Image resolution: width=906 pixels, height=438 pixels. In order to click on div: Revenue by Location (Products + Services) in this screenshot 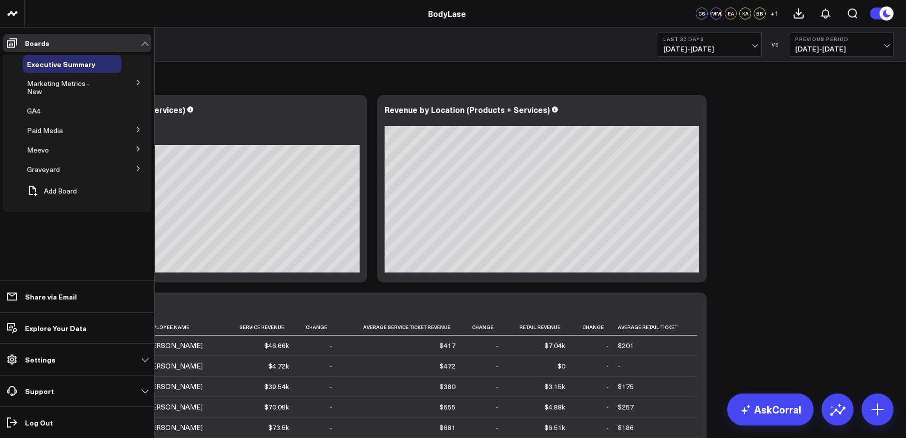, I will do `click(467, 109)`.